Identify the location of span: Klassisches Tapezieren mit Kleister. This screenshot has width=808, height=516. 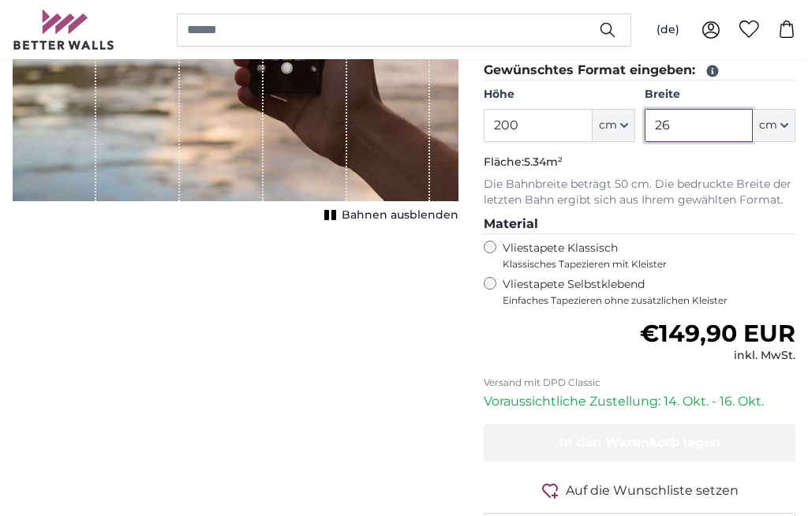
(643, 264).